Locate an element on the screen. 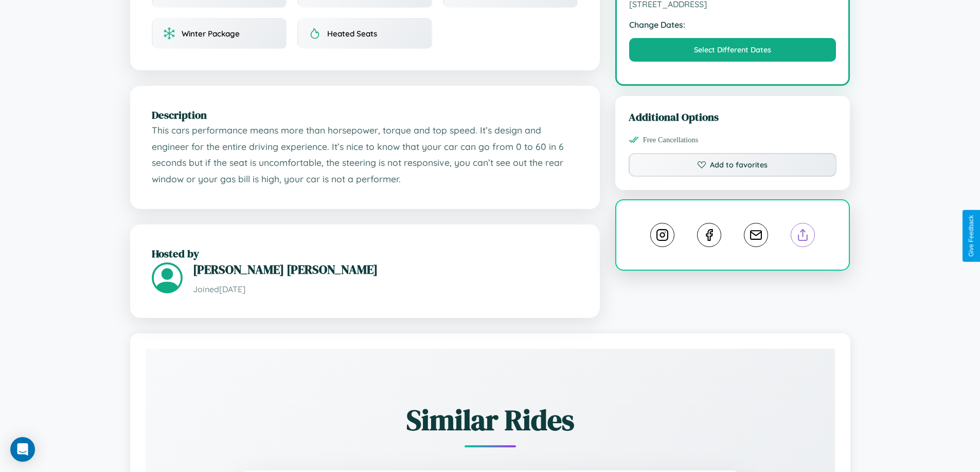 The width and height of the screenshot is (980, 472). span: Free Cancellations is located at coordinates (671, 140).